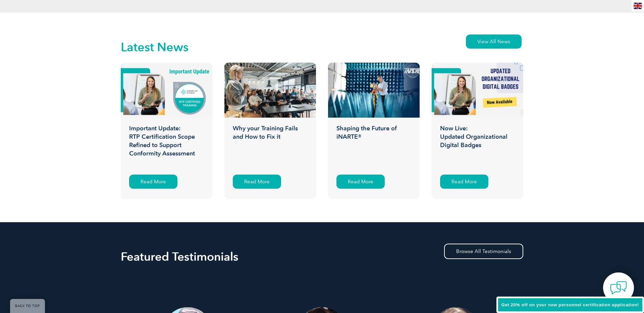 Image resolution: width=644 pixels, height=313 pixels. Describe the element at coordinates (638, 6) in the screenshot. I see `img: en` at that location.